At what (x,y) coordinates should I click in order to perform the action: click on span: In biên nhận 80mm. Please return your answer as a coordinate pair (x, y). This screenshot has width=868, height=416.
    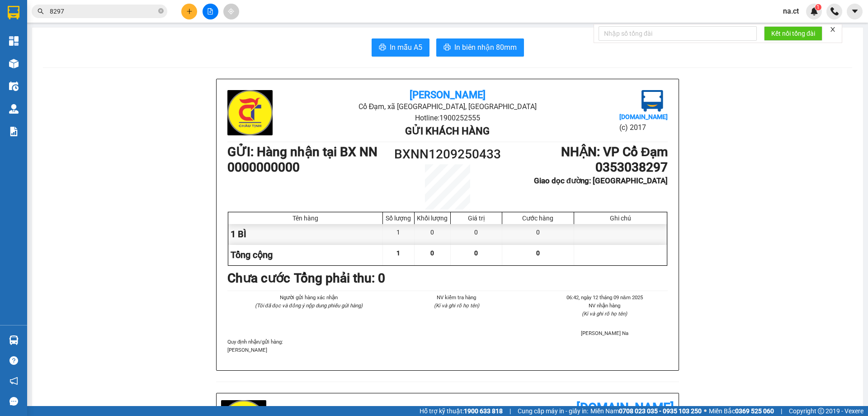
    Looking at the image, I should click on (486, 47).